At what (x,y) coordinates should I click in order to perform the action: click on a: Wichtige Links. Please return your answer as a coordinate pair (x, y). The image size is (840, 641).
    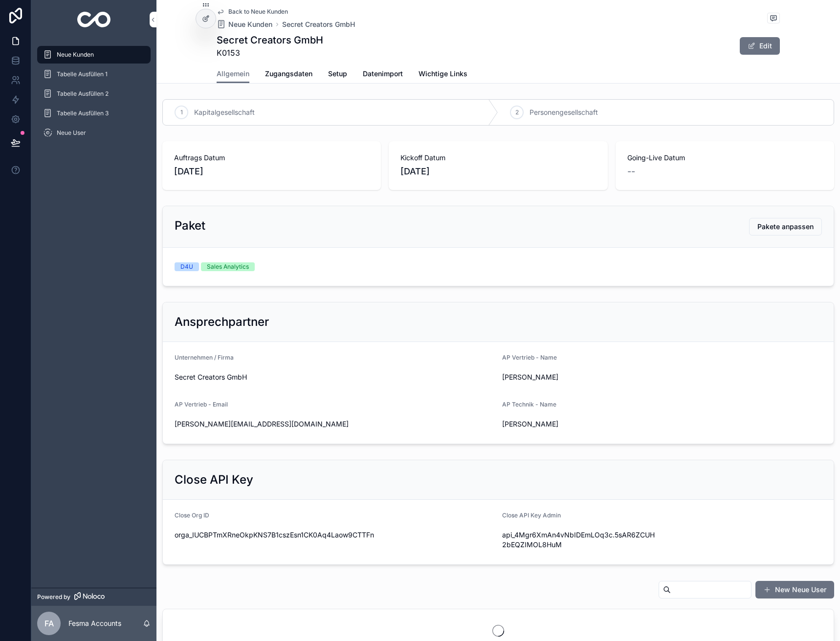
    Looking at the image, I should click on (443, 75).